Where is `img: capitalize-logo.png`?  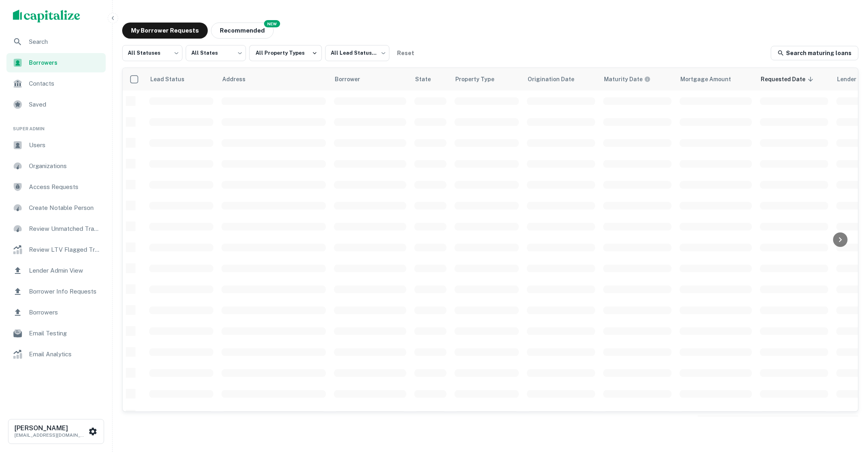
img: capitalize-logo.png is located at coordinates (47, 16).